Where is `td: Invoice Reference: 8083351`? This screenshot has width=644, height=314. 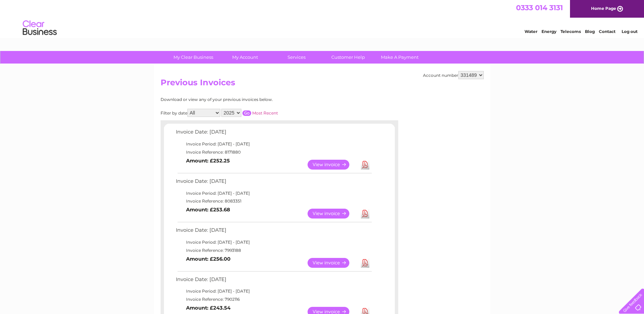 td: Invoice Reference: 8083351 is located at coordinates (273, 201).